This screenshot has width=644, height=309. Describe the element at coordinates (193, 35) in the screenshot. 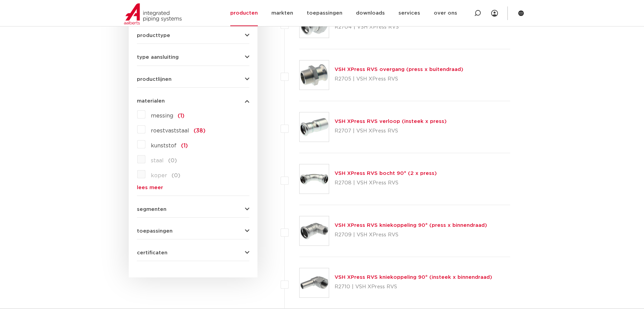

I see `button: producttype` at that location.